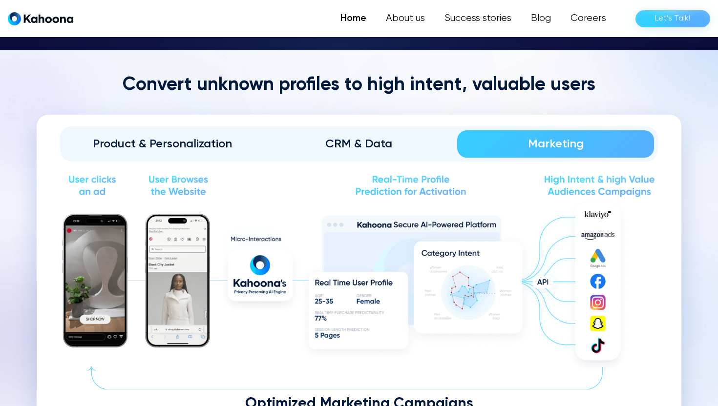  I want to click on a: Let’s Talk!, so click(673, 19).